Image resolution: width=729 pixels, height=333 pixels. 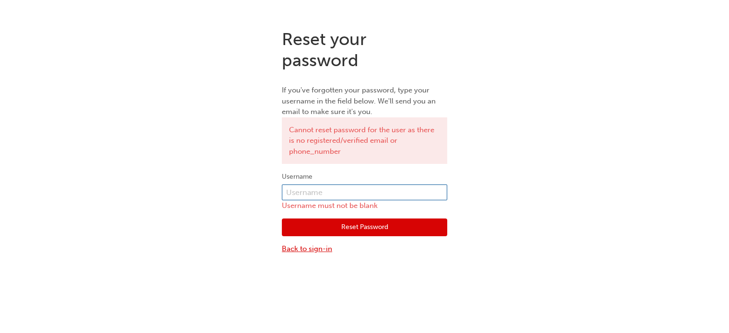 I want to click on p: If you've forgotten your password, type your username in the field below. We'll send you an email..., so click(x=364, y=101).